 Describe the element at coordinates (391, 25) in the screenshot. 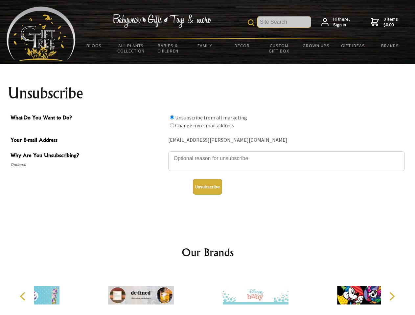

I see `strong: $0.00` at that location.